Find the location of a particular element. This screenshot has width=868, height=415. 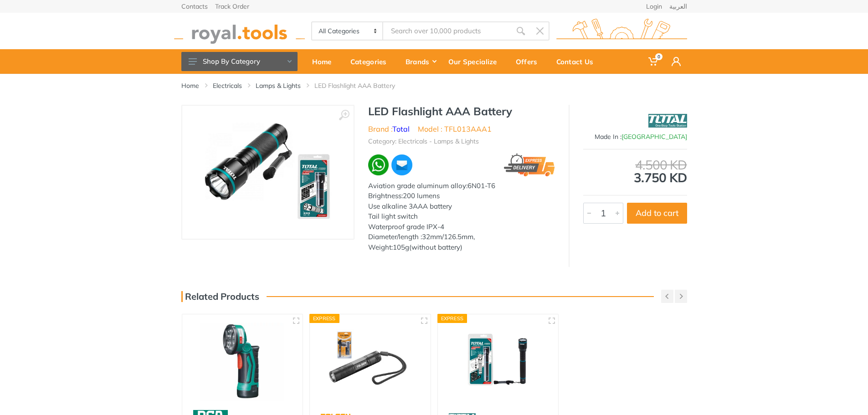

li: Model : TFL013AAA1 is located at coordinates (454, 129).